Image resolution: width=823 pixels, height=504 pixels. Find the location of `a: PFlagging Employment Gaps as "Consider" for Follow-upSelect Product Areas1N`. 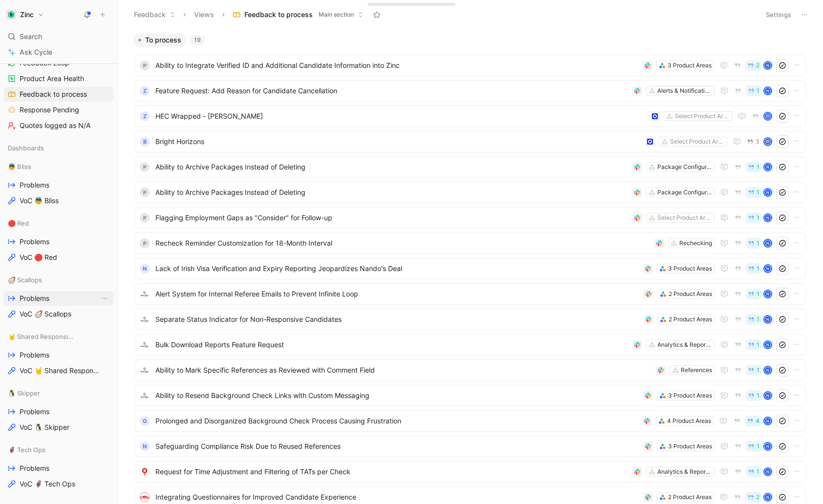

a: PFlagging Employment Gaps as "Consider" for Follow-upSelect Product Areas1N is located at coordinates (470, 218).